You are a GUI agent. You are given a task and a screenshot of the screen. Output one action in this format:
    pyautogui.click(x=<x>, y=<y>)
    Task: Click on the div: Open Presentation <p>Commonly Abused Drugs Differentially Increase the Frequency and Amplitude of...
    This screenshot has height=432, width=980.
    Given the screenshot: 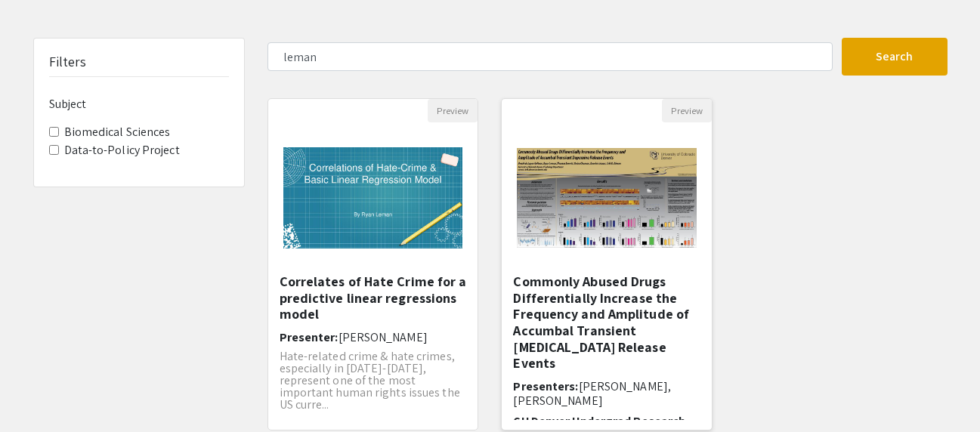 What is the action you would take?
    pyautogui.click(x=607, y=264)
    